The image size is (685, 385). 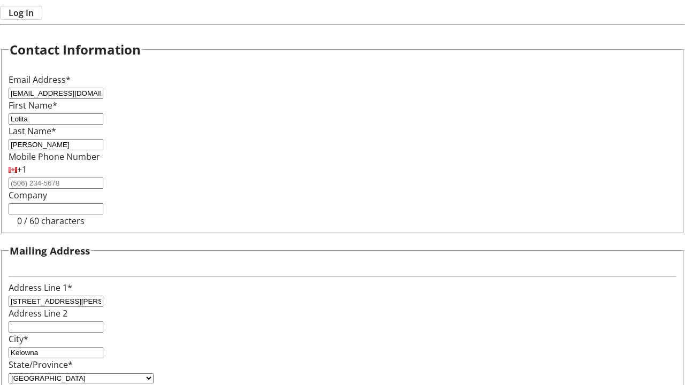 What do you see at coordinates (32, 131) in the screenshot?
I see `label: Last Name*` at bounding box center [32, 131].